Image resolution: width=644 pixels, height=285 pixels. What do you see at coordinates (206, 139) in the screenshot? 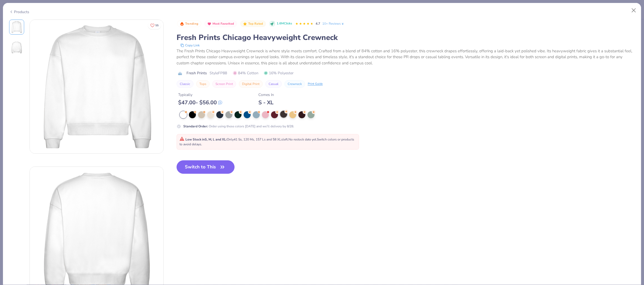
I see `strong: Low Stock in S, M, L and XL :` at bounding box center [206, 139].